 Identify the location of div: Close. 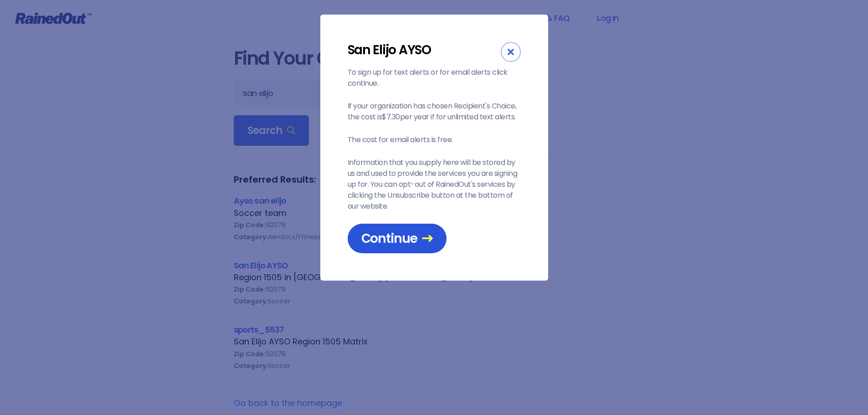
(510, 52).